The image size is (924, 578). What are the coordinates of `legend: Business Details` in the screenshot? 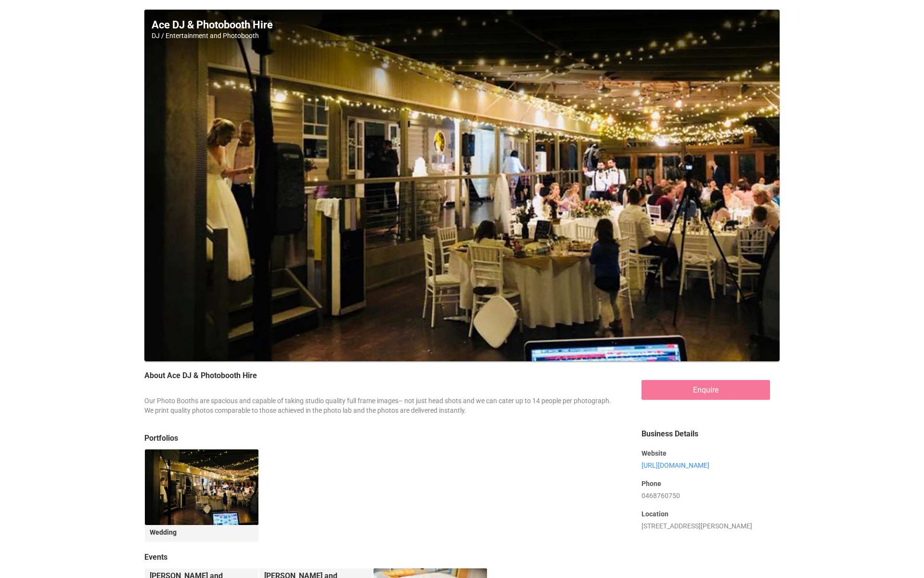 It's located at (706, 433).